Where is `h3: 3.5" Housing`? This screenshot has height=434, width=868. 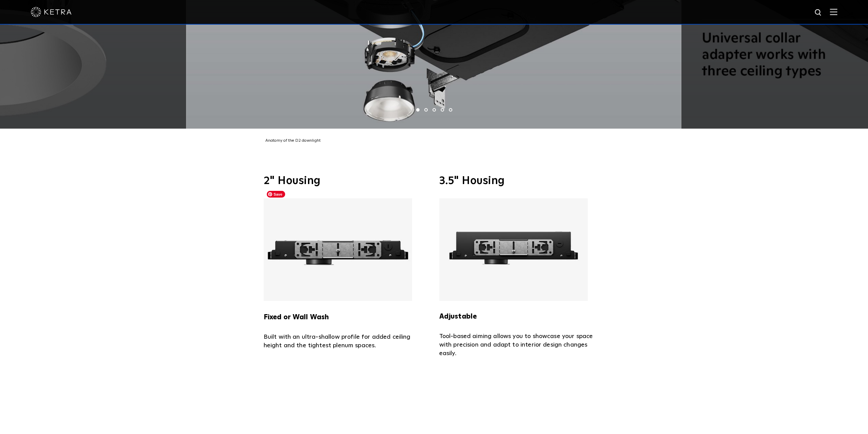
h3: 3.5" Housing is located at coordinates (522, 181).